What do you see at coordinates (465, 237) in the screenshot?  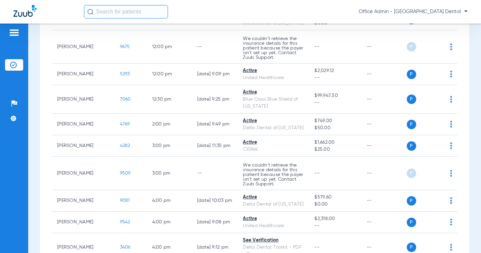 I see `div: Chat Widget` at bounding box center [465, 237].